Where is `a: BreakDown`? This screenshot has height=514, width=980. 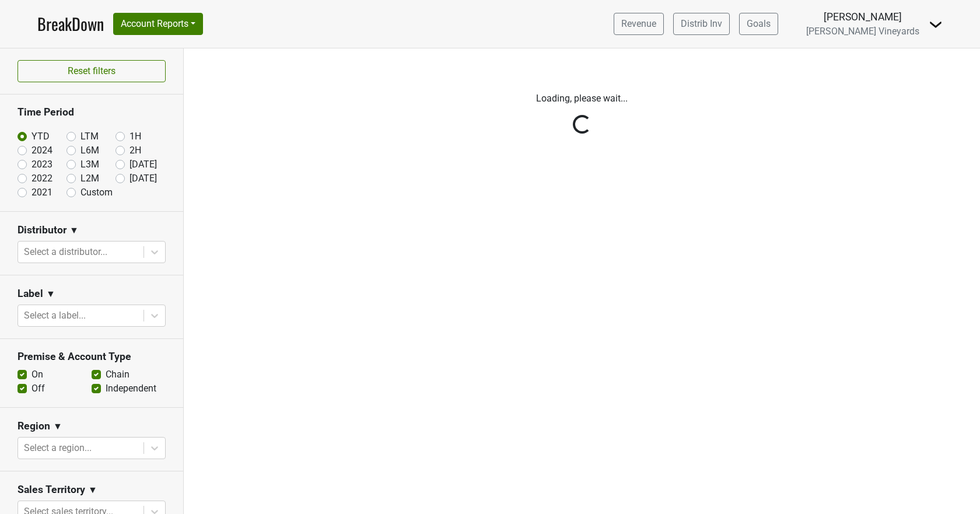 a: BreakDown is located at coordinates (70, 24).